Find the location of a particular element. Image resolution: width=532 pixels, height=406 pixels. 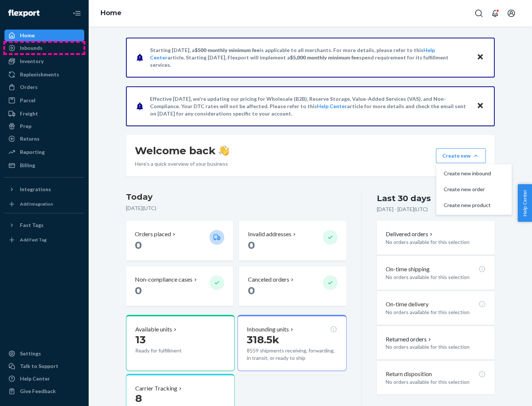

a: Add Fast Tag is located at coordinates (44, 240).